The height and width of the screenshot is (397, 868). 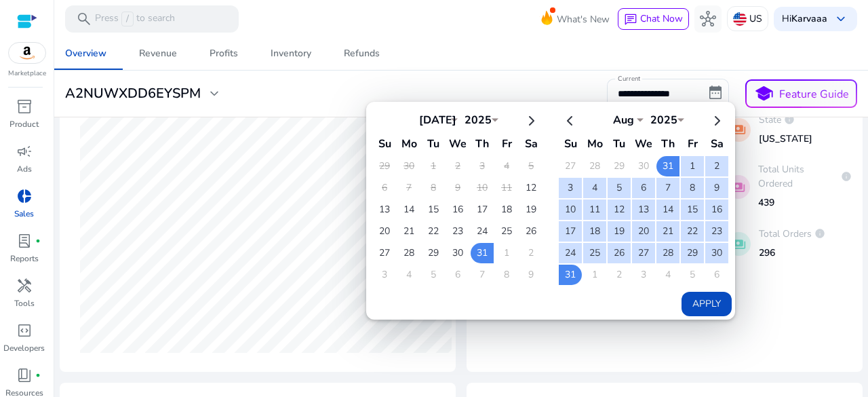 I want to click on span: book_4, so click(x=25, y=375).